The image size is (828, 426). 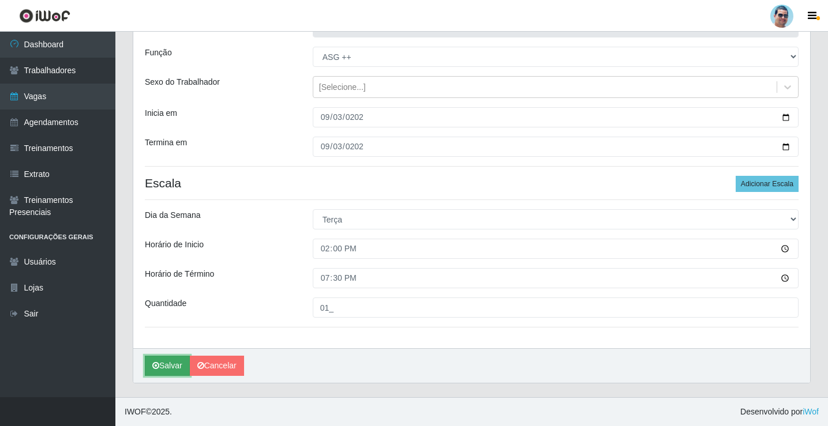 What do you see at coordinates (167, 366) in the screenshot?
I see `button: Salvar` at bounding box center [167, 366].